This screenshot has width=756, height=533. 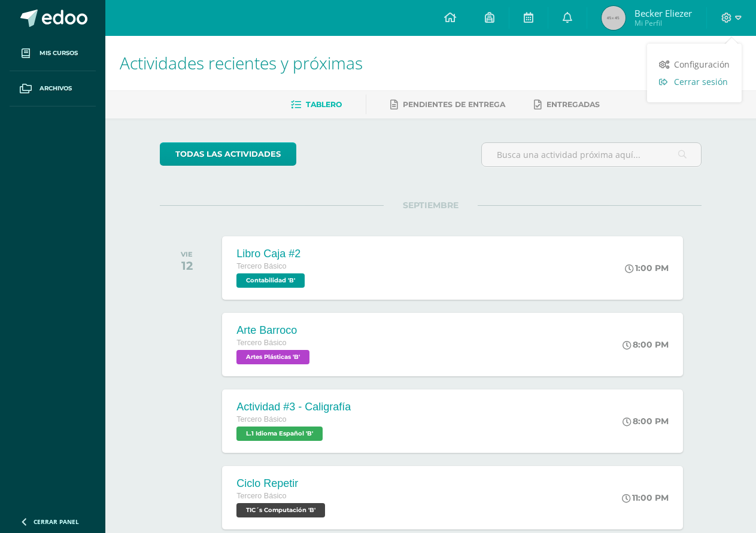 I want to click on span: Pendientes de entrega, so click(x=453, y=104).